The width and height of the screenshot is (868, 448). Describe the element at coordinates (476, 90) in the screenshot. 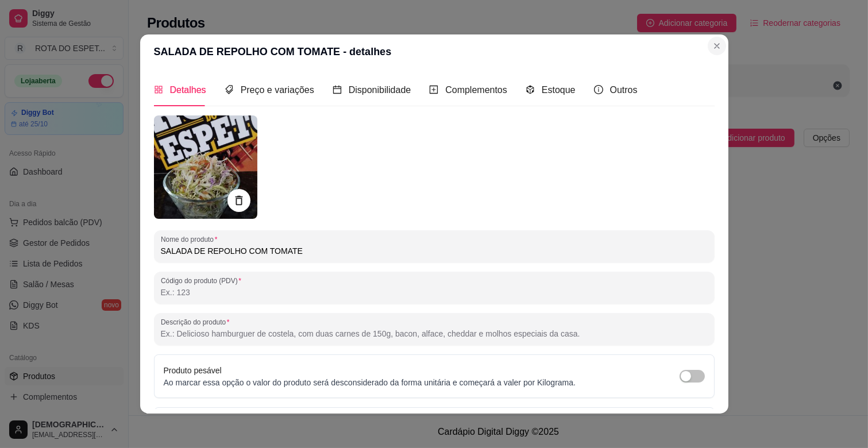

I see `span: Complementos` at that location.